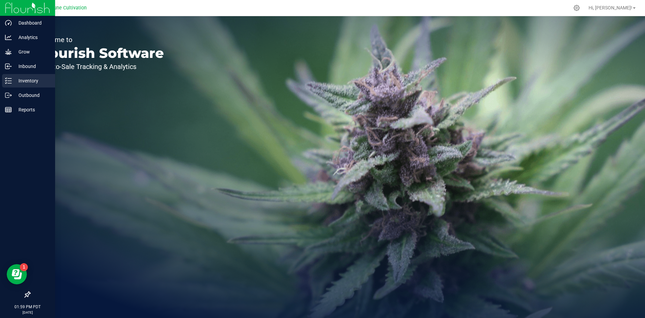  I want to click on p: Inventory, so click(32, 81).